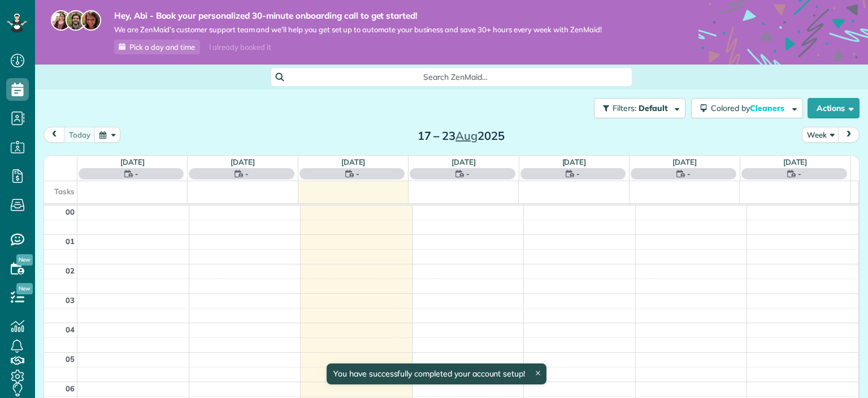 Image resolution: width=868 pixels, height=398 pixels. What do you see at coordinates (358, 16) in the screenshot?
I see `strong: Hey, Abi - Book your personalized 30-minute onboarding call to get started!` at bounding box center [358, 16].